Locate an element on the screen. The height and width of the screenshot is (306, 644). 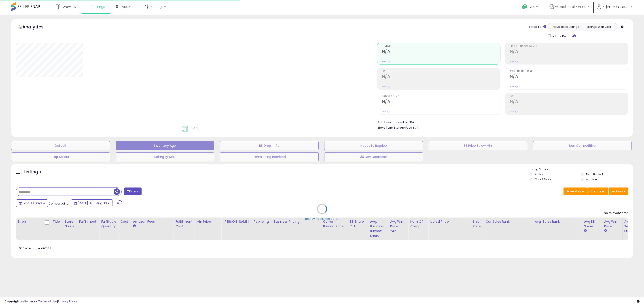
li: N/A is located at coordinates (501, 122).